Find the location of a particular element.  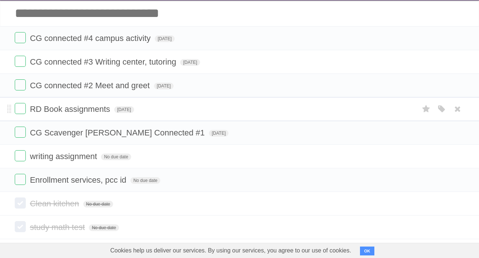

label: Star task is located at coordinates (426, 109).